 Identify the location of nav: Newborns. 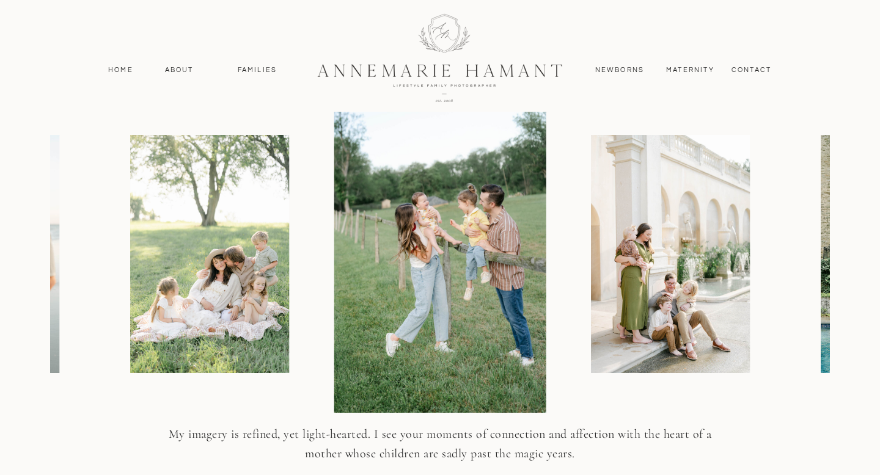
(620, 70).